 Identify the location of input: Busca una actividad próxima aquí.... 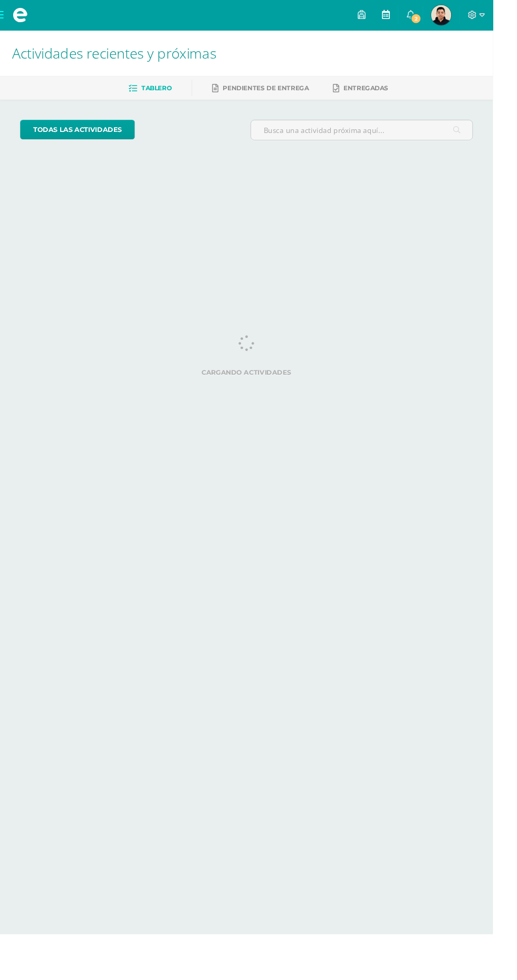
(379, 136).